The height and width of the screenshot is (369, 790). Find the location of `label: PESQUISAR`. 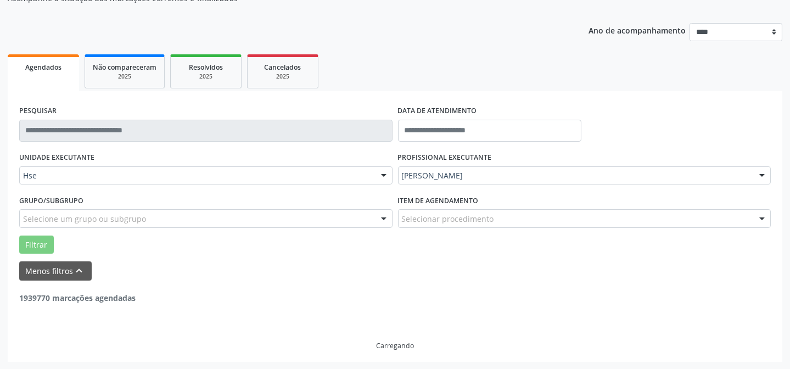

label: PESQUISAR is located at coordinates (38, 111).